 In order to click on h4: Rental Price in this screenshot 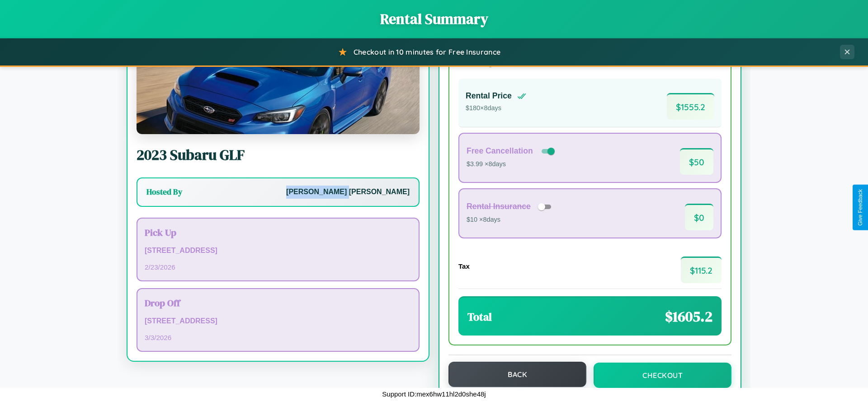, I will do `click(489, 95)`.